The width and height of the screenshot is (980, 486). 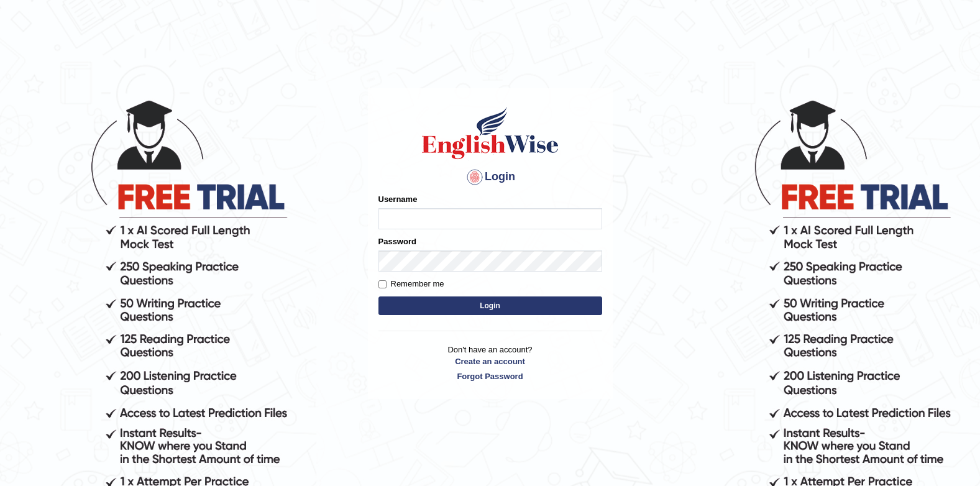 I want to click on input: Remember me, so click(x=382, y=284).